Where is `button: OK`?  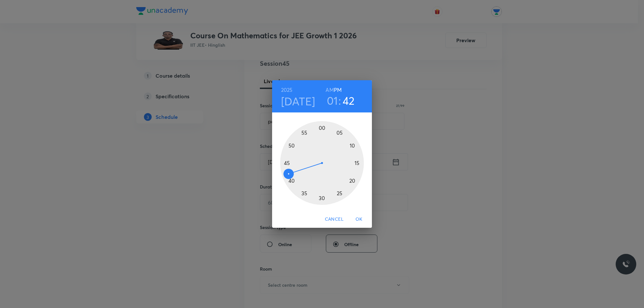
button: OK is located at coordinates (359, 219).